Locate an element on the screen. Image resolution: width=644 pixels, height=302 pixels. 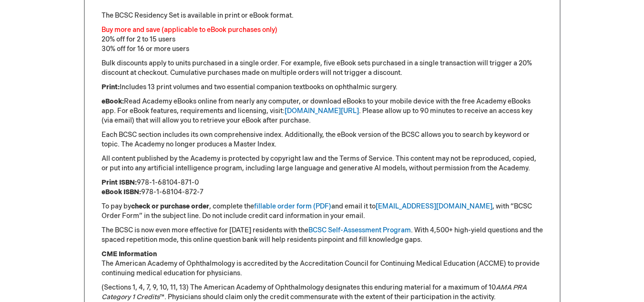
strong: Print: is located at coordinates (111, 87).